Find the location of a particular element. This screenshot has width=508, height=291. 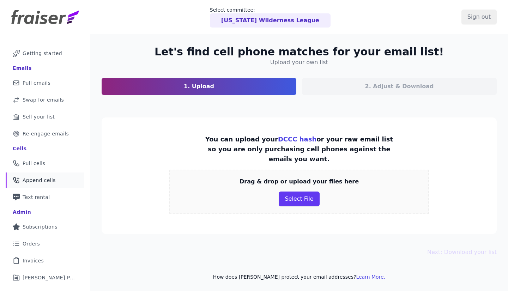

img: Fraiser Logo is located at coordinates (45, 17).